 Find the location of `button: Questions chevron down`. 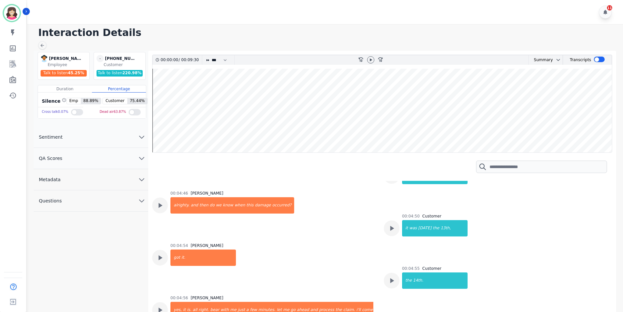

button: Questions chevron down is located at coordinates (91, 201).